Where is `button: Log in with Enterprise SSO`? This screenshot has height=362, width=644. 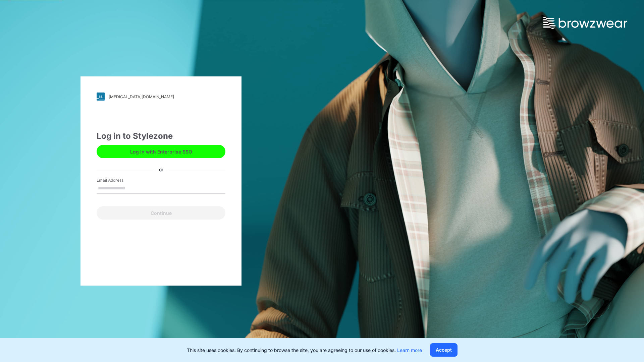 button: Log in with Enterprise SSO is located at coordinates (161, 151).